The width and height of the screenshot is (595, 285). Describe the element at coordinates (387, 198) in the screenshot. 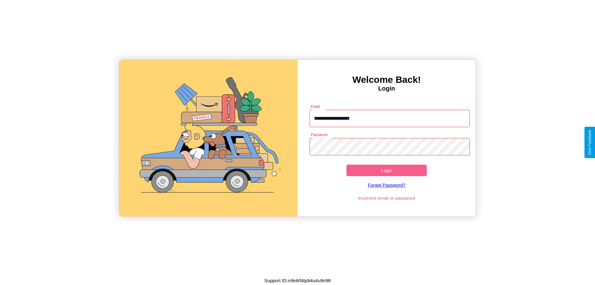

I see `p: Incorrect email or password` at that location.